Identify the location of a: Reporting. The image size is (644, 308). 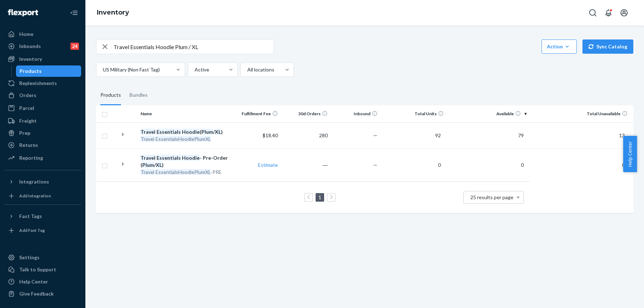
(43, 158).